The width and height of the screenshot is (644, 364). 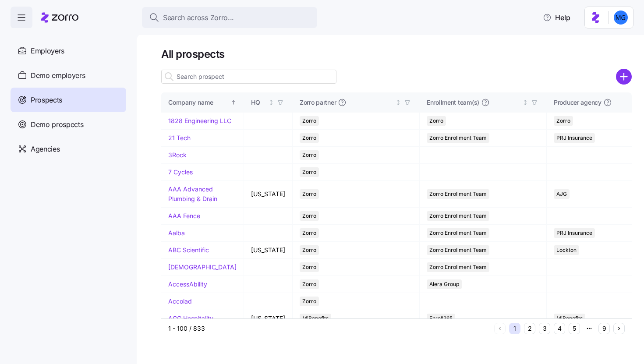 What do you see at coordinates (357, 102) in the screenshot?
I see `th: Zorro partnerNot sorted` at bounding box center [357, 102].